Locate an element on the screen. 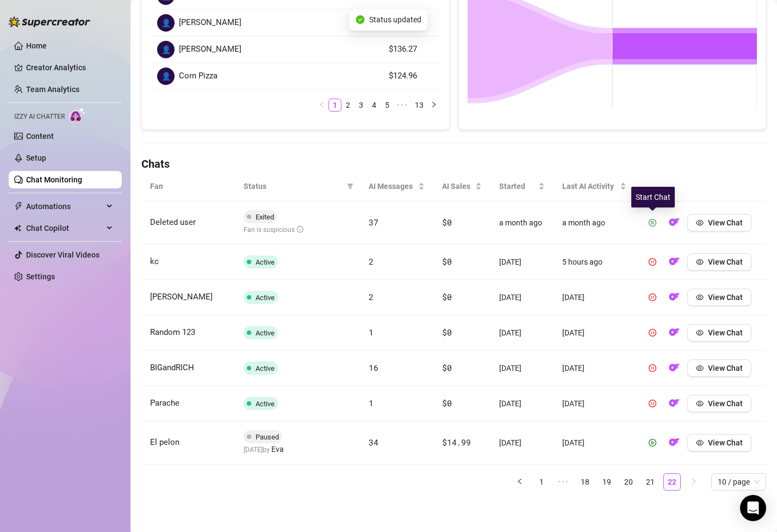  button: right is located at coordinates (434, 105).